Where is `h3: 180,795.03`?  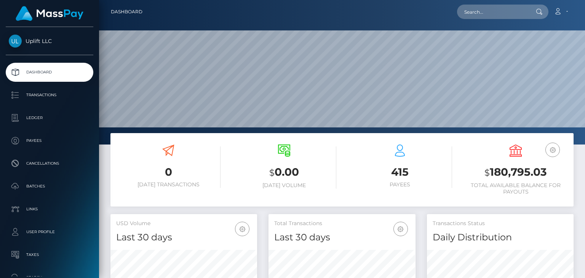
h3: 180,795.03 is located at coordinates (516, 173).